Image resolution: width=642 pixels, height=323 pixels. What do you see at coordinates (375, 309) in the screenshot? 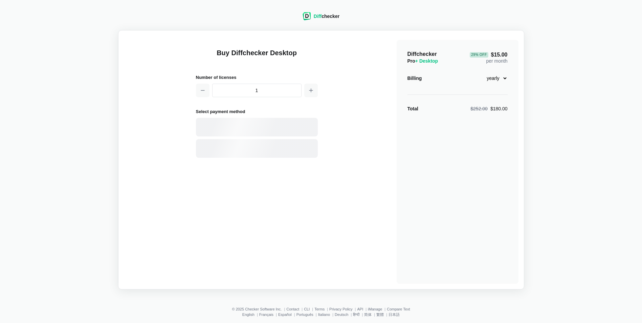
I see `a: iManage` at bounding box center [375, 309].